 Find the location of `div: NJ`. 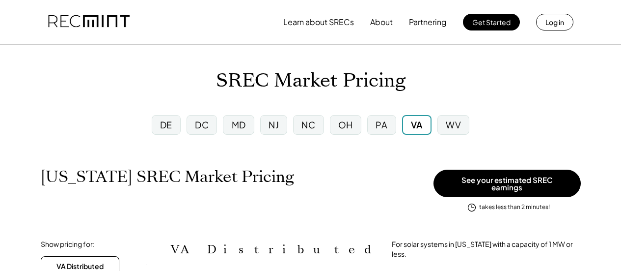

div: NJ is located at coordinates (273, 124).